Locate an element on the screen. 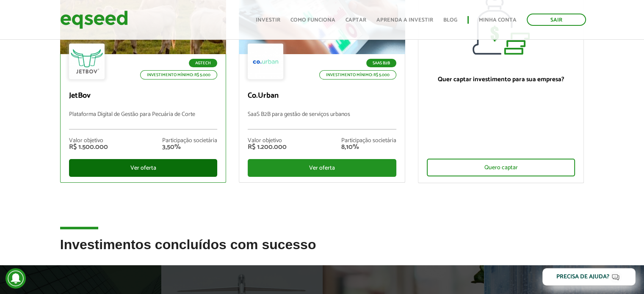 The width and height of the screenshot is (644, 294). p: JetBov is located at coordinates (143, 96).